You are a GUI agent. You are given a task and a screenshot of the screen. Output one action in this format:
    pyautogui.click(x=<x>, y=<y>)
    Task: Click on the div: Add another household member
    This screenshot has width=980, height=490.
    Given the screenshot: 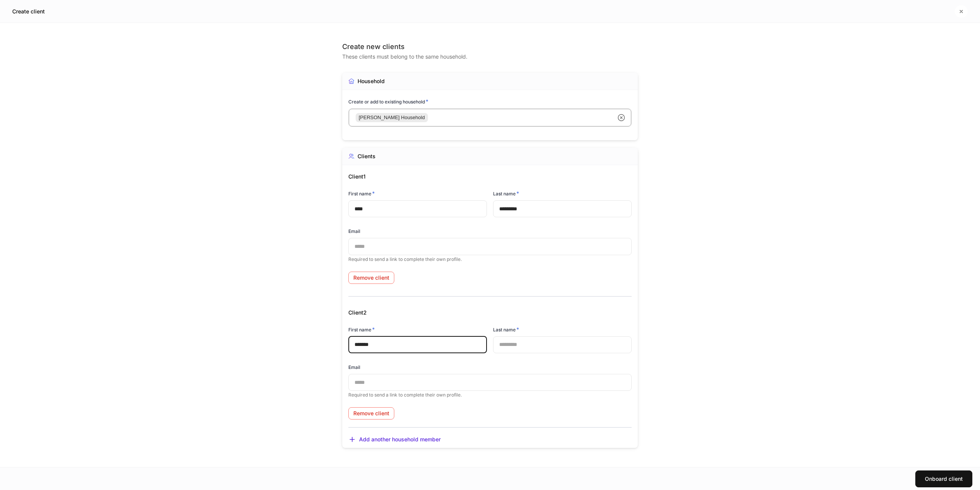 What is the action you would take?
    pyautogui.click(x=394, y=440)
    